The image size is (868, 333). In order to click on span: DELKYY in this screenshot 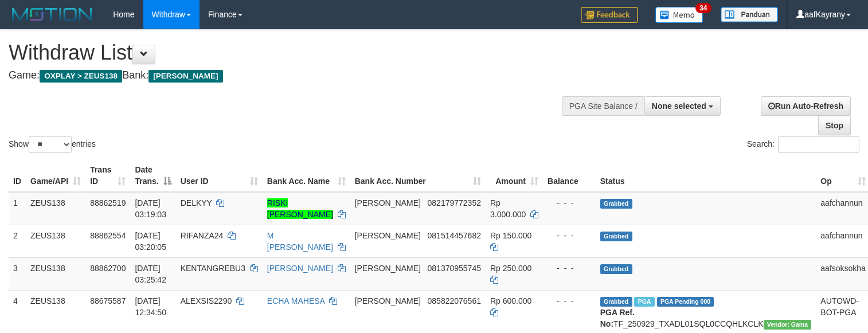, I will do `click(196, 203)`.